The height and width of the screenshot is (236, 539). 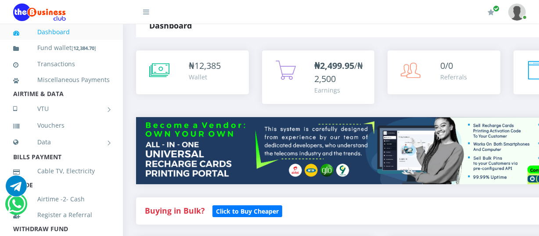 I want to click on a: Vouchers, so click(x=61, y=125).